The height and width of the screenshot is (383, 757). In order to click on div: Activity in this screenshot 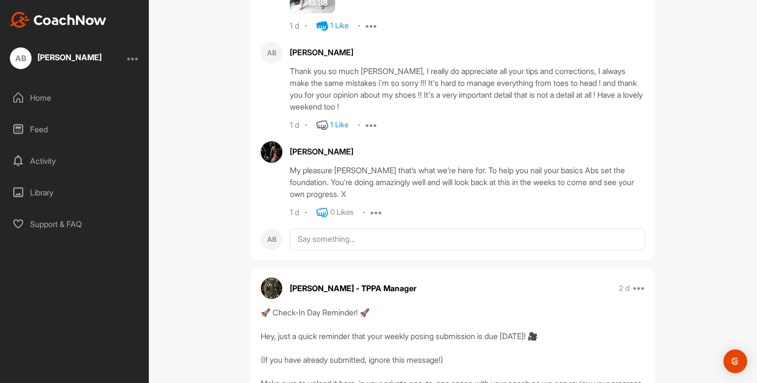, I will do `click(75, 161)`.